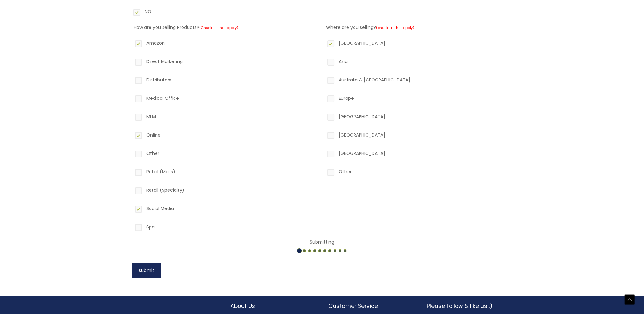 This screenshot has width=644, height=314. I want to click on label: Spa, so click(226, 228).